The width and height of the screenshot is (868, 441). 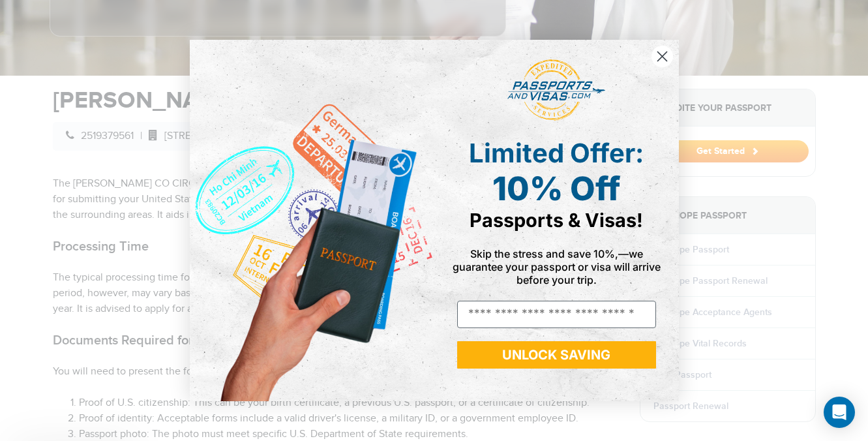 I want to click on button: UNLOCK SAVING, so click(x=557, y=355).